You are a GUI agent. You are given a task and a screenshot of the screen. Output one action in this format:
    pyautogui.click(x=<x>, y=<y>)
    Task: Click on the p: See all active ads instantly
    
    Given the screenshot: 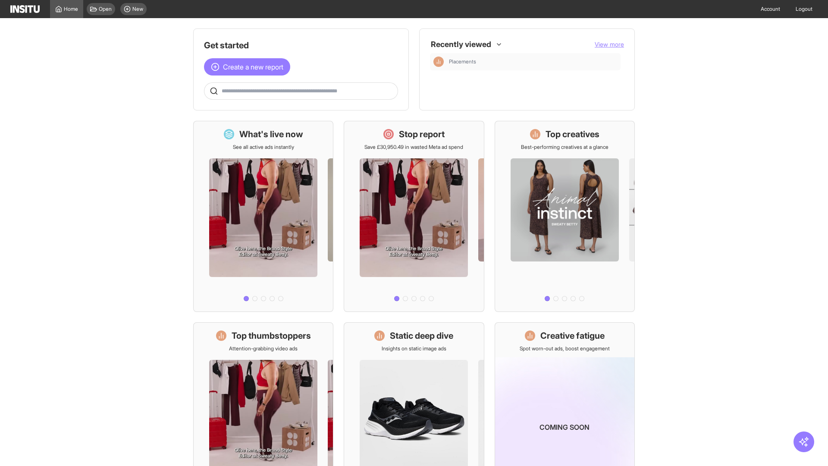 What is the action you would take?
    pyautogui.click(x=263, y=147)
    